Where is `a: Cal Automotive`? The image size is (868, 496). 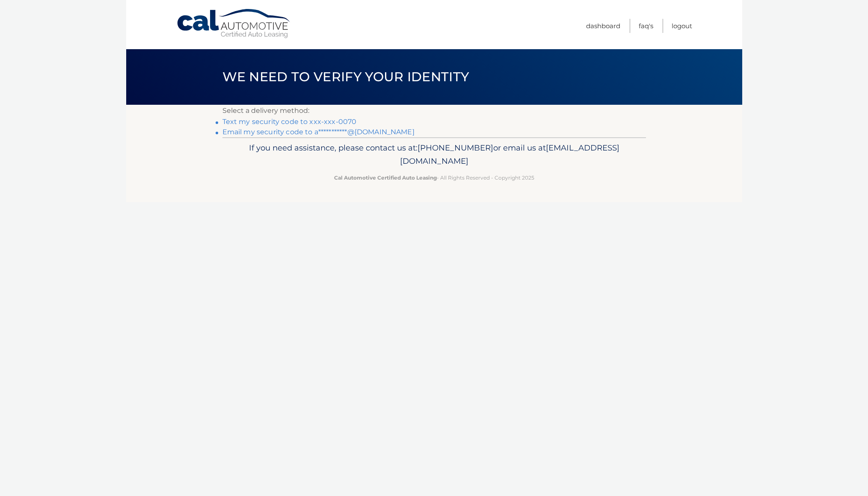 a: Cal Automotive is located at coordinates (234, 24).